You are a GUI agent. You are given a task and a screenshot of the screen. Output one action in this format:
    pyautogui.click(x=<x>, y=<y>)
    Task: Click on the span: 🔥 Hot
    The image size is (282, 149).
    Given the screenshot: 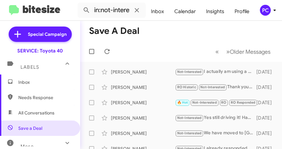 What is the action you would take?
    pyautogui.click(x=182, y=102)
    